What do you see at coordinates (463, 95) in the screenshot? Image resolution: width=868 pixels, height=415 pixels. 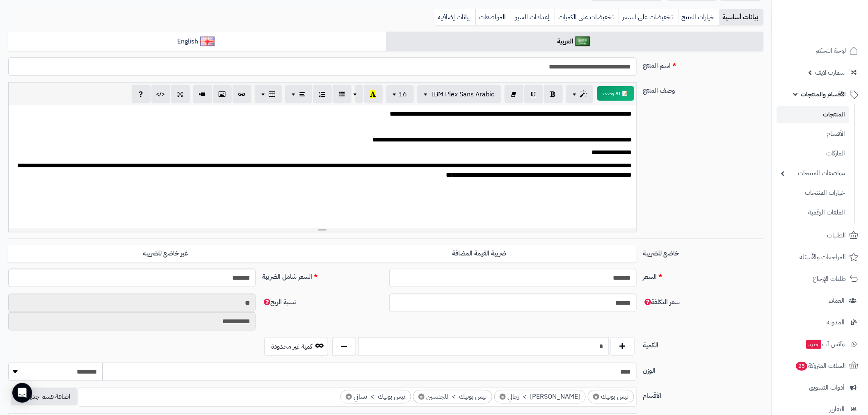 I see `span: IBM Plex Sans Arabic` at bounding box center [463, 95].